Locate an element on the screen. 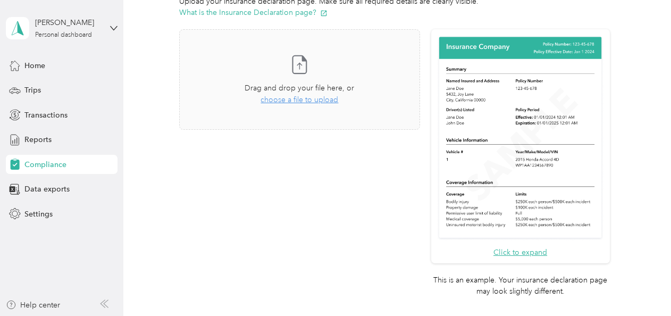 This screenshot has height=316, width=671. p: This is an example. Your insurance declaration page may look slightly different. is located at coordinates (521, 286).